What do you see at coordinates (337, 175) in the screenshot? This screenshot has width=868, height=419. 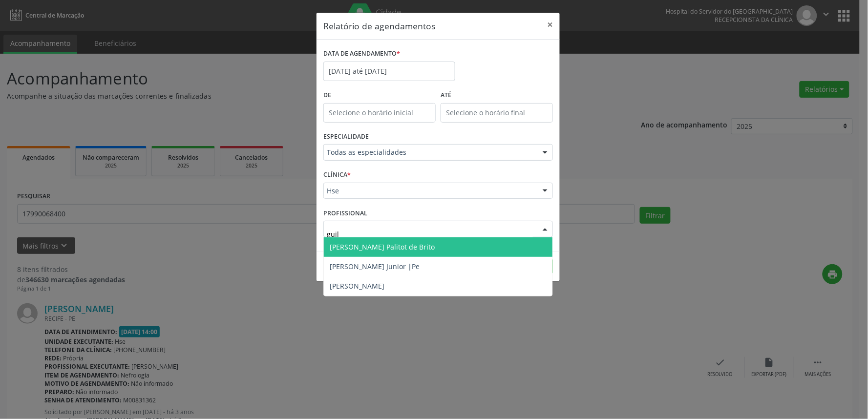 I see `label: CLÍNICA` at bounding box center [337, 175].